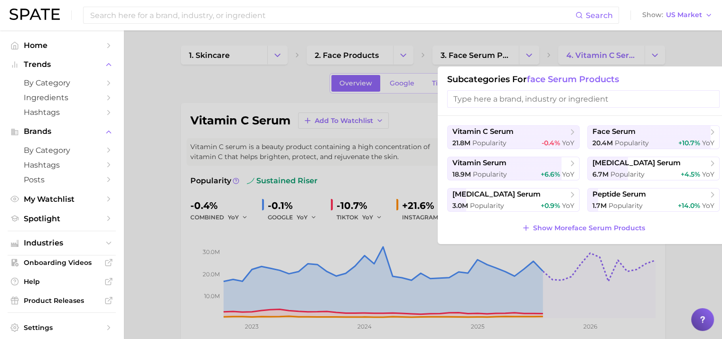  What do you see at coordinates (480, 163) in the screenshot?
I see `span: vitamin serum` at bounding box center [480, 163].